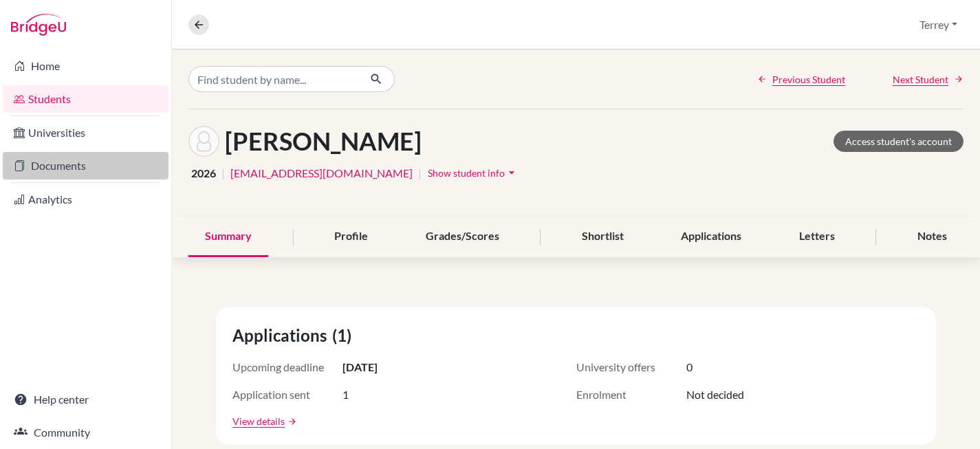 The width and height of the screenshot is (980, 449). I want to click on a: Previous Student, so click(801, 79).